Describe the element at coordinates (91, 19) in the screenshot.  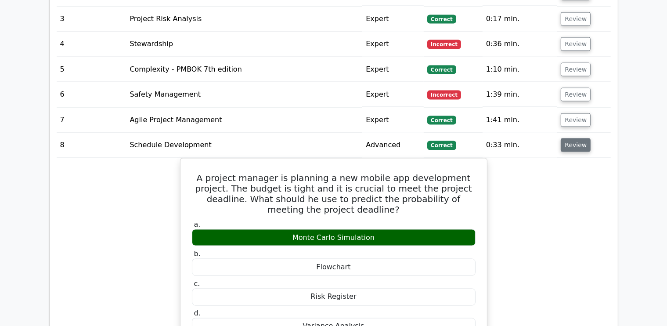
I see `td: 3` at that location.